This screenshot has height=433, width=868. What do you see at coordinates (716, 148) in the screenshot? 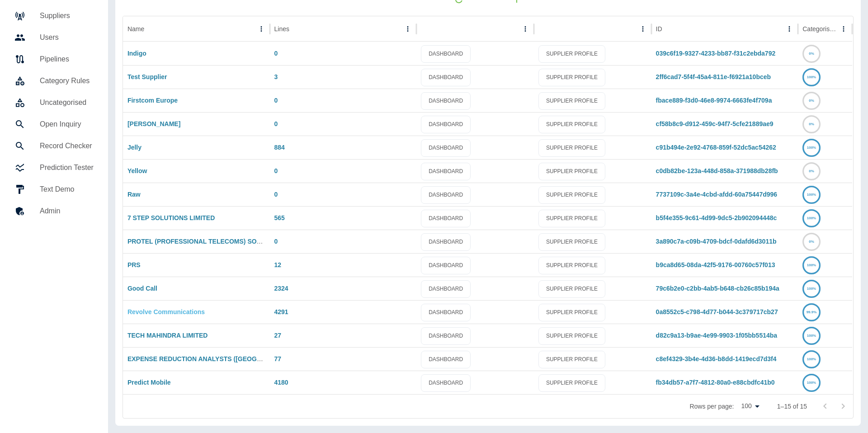
I see `a: c91b494e-2e92-4768-859f-52dc5ac54262` at bounding box center [716, 148].